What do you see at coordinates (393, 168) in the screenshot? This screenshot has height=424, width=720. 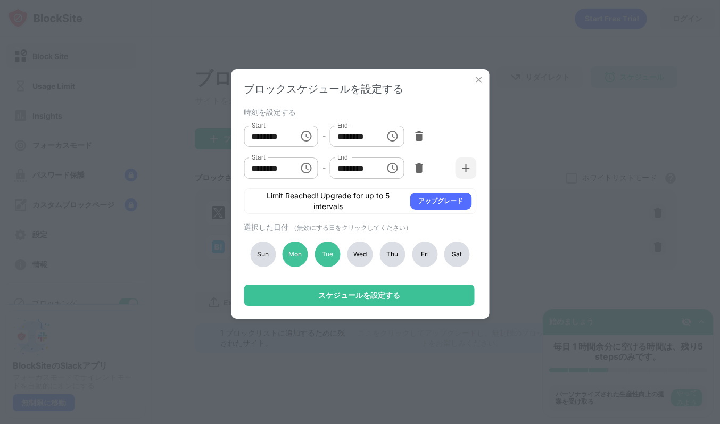 I see `button: Choose time, selected time is 11:59 PM` at bounding box center [393, 168].